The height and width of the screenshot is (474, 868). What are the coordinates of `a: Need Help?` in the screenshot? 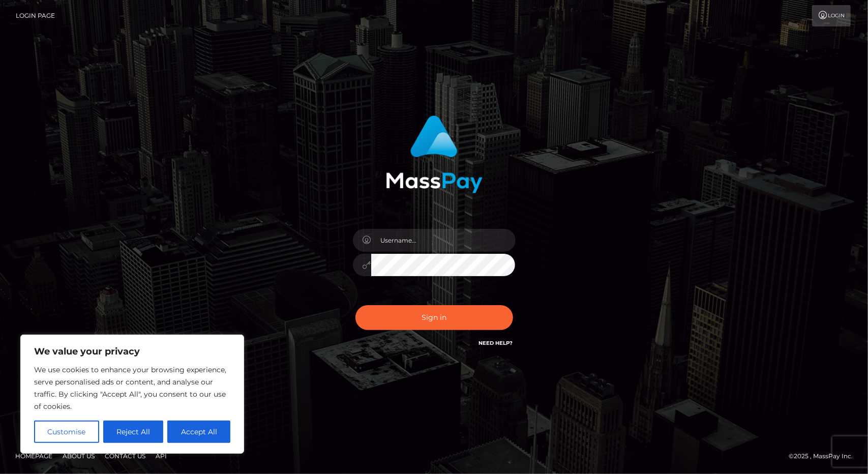 It's located at (496, 343).